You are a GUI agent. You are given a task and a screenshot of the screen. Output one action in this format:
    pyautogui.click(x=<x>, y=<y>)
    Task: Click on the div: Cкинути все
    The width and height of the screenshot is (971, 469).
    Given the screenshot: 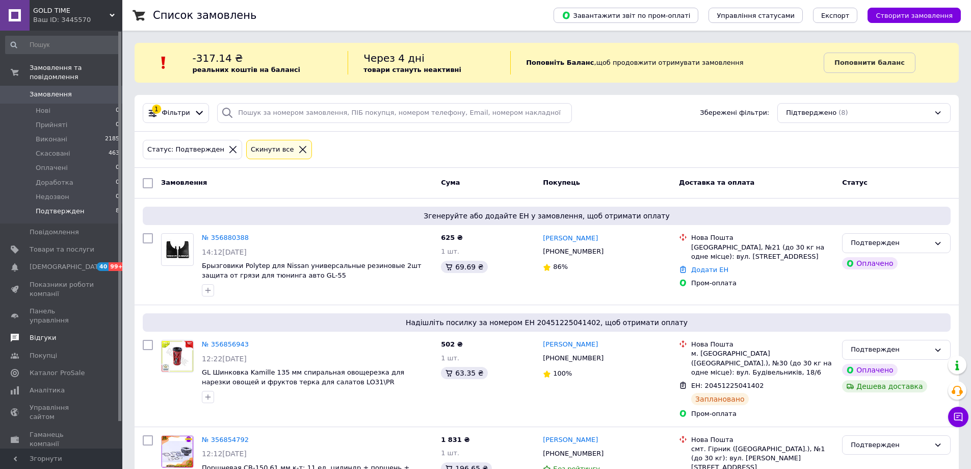 What is the action you would take?
    pyautogui.click(x=272, y=149)
    